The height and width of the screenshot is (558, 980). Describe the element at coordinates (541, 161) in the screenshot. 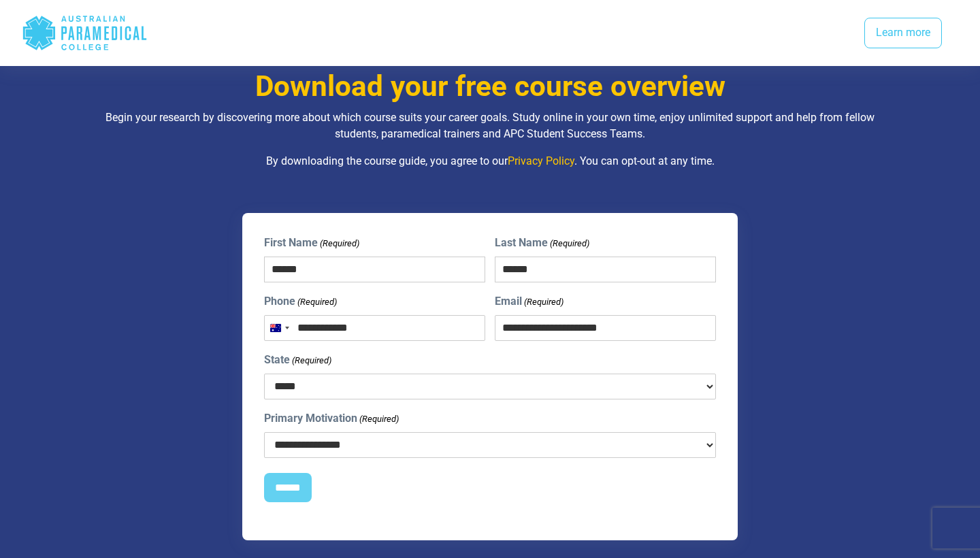

I see `a: Privacy Policy` at that location.